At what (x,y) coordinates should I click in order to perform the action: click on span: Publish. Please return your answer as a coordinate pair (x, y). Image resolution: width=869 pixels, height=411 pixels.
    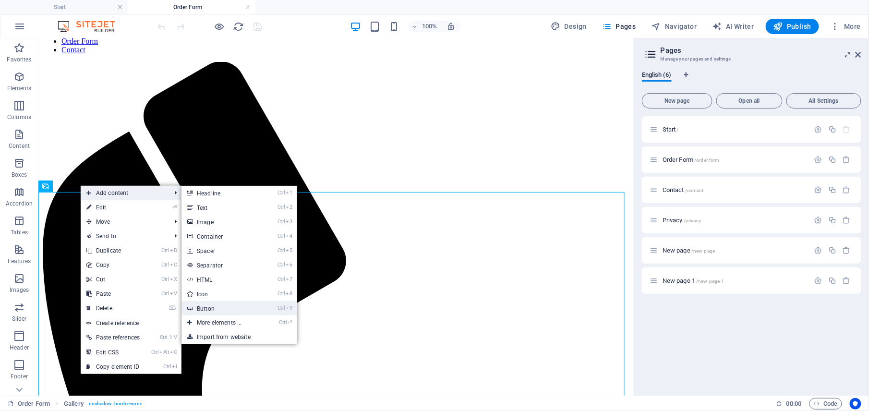
    Looking at the image, I should click on (792, 26).